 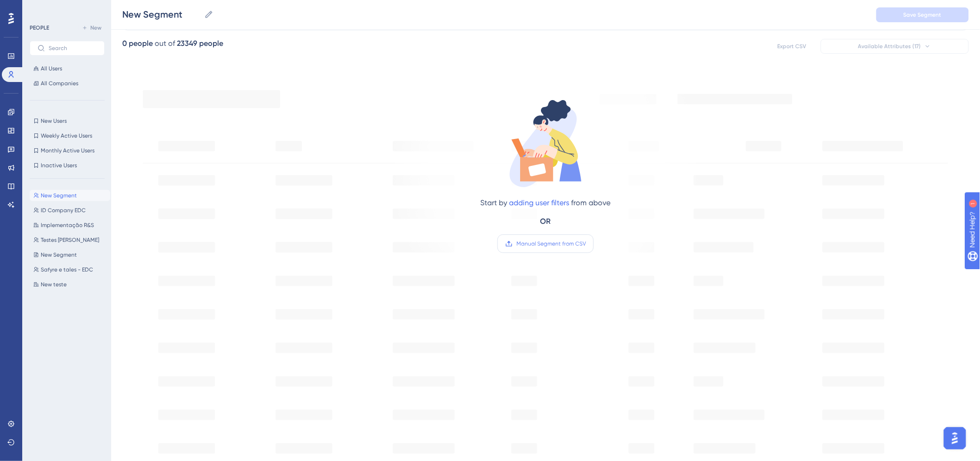 I want to click on span: Need Help?, so click(x=40, y=8).